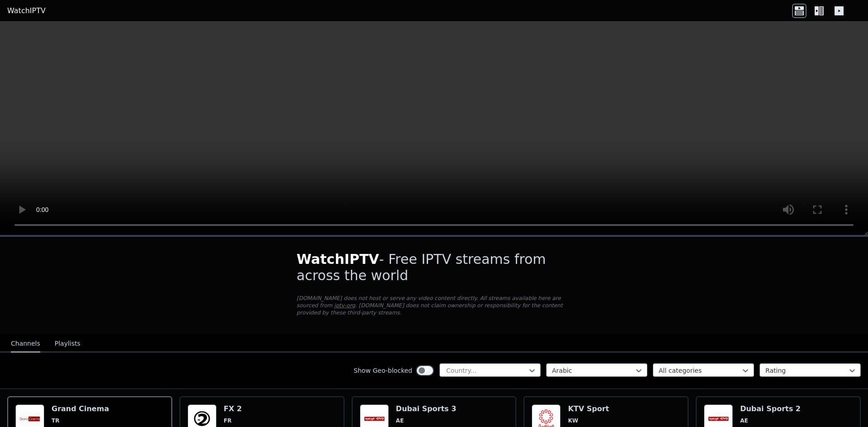 This screenshot has width=868, height=427. Describe the element at coordinates (427, 409) in the screenshot. I see `h6: Dubai Sports 3` at that location.